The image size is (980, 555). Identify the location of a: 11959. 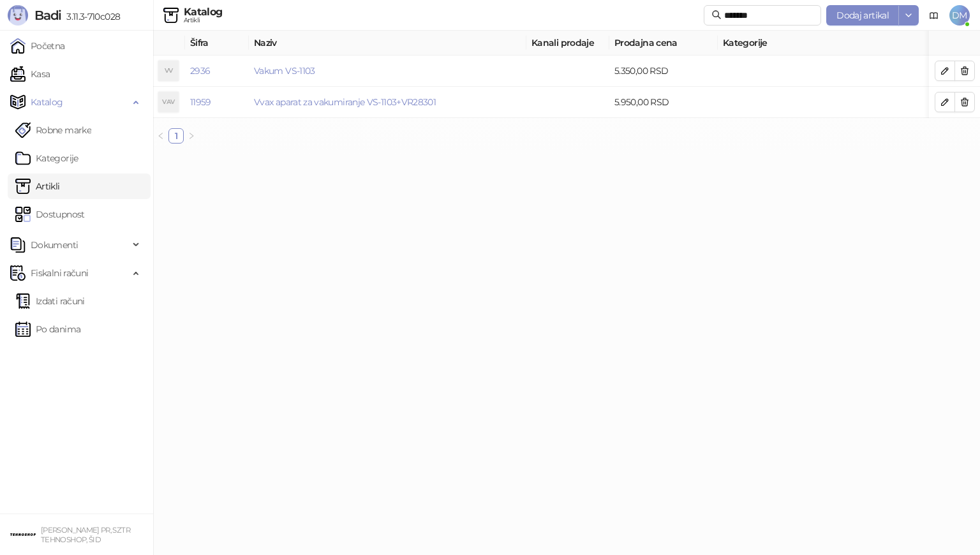
(201, 102).